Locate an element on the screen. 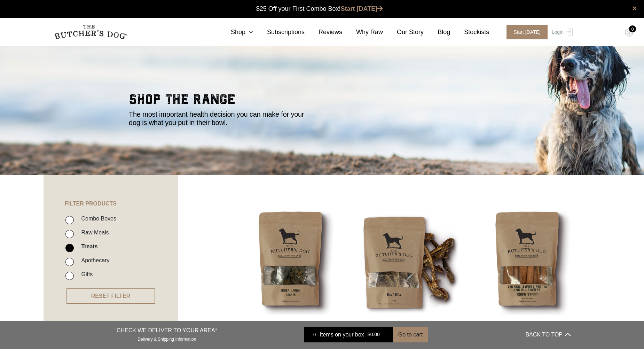 This screenshot has width=644, height=349. label: Combo Boxes is located at coordinates (96, 218).